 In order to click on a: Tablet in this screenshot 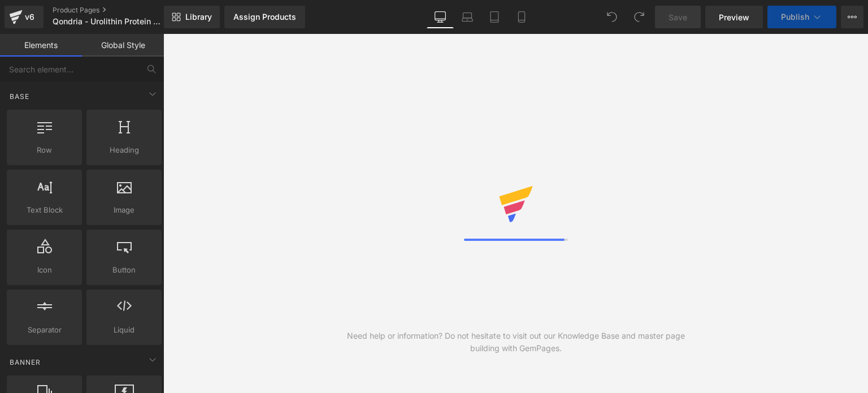, I will do `click(494, 17)`.